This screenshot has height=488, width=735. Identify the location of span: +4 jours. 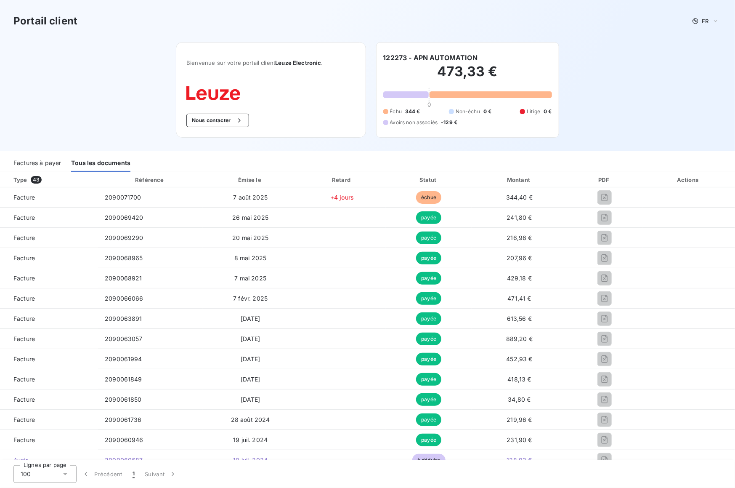
(342, 197).